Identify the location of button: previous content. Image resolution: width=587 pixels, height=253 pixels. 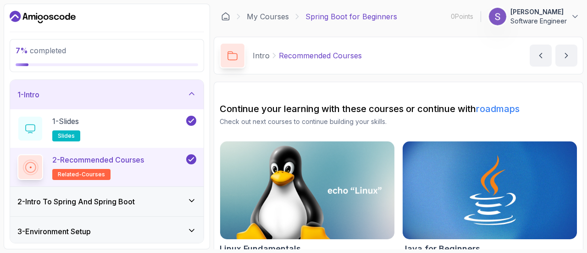
(541, 55).